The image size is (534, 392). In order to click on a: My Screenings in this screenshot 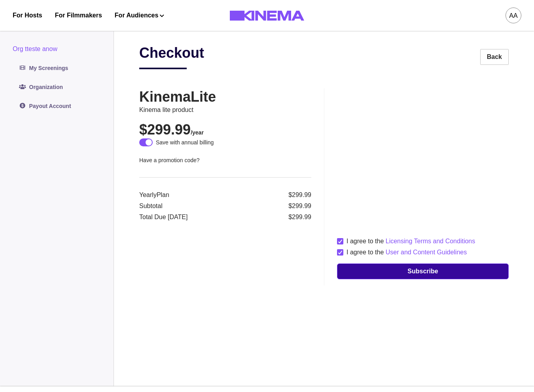, I will do `click(56, 68)`.